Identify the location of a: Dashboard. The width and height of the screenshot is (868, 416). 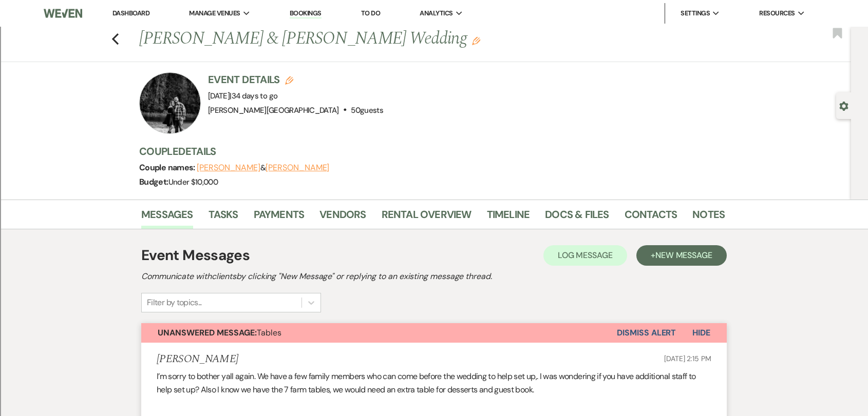
(131, 13).